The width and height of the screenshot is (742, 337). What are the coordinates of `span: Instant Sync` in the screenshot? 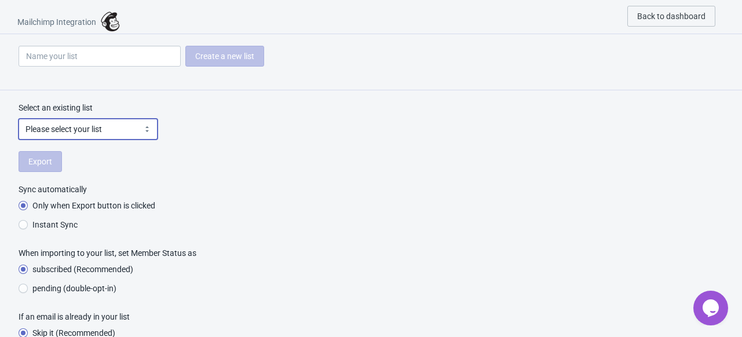 It's located at (55, 225).